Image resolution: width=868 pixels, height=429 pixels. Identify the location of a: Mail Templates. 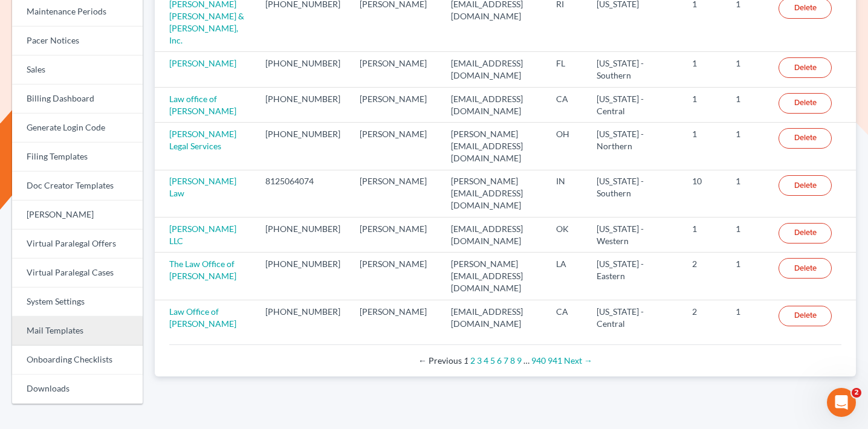
(77, 331).